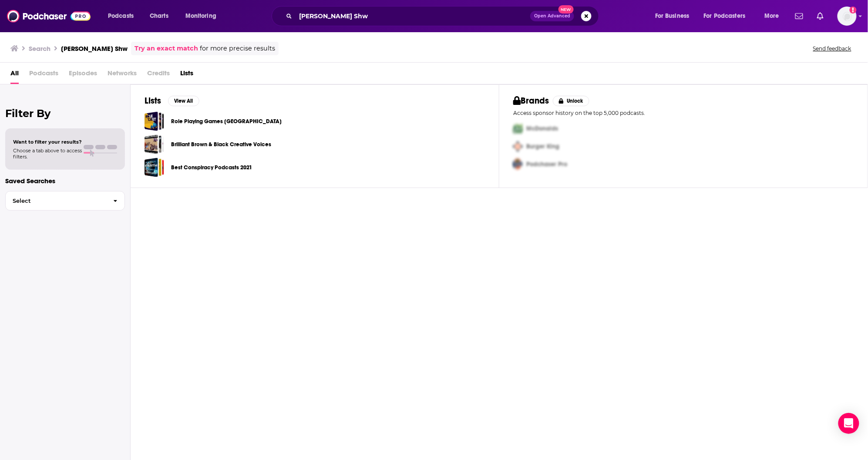  I want to click on a: All, so click(14, 75).